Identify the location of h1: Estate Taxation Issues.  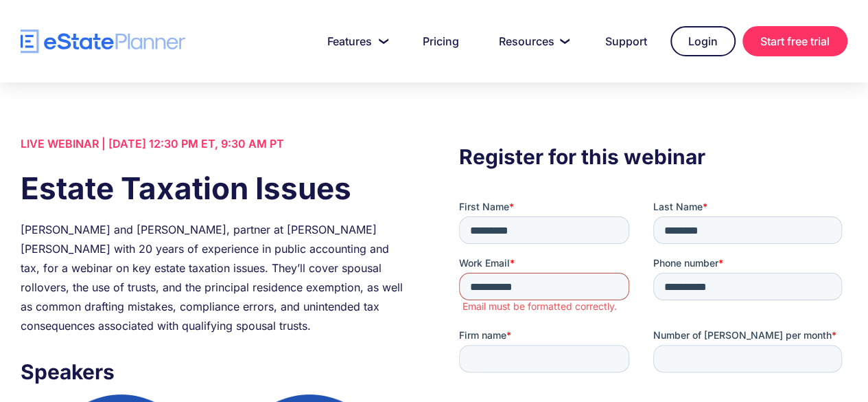
(215, 188).